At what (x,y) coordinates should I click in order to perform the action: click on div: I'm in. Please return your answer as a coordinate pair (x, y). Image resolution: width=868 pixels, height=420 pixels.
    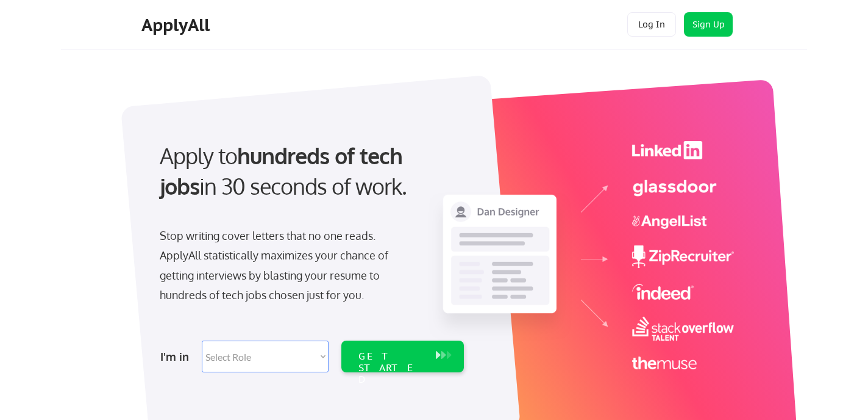
    Looking at the image, I should click on (177, 356).